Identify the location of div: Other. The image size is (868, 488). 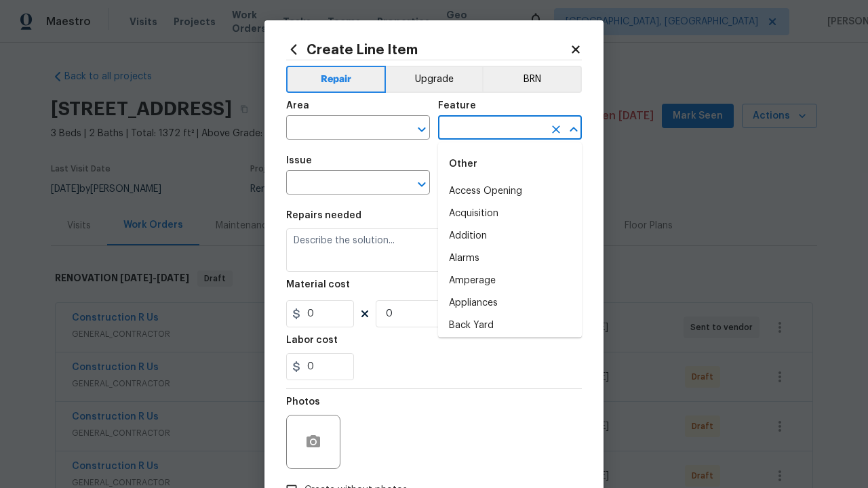
(510, 164).